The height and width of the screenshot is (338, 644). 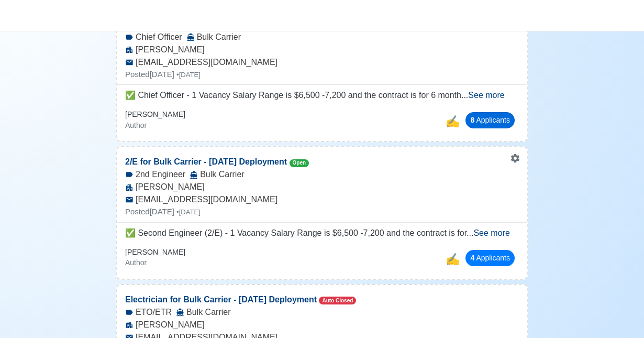 What do you see at coordinates (337, 300) in the screenshot?
I see `span: Auto Closed` at bounding box center [337, 300].